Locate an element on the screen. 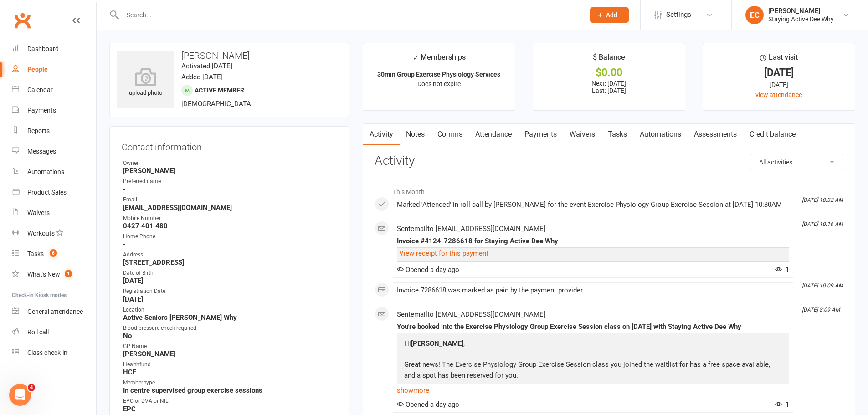 The image size is (868, 415). a: Dashboard is located at coordinates (54, 49).